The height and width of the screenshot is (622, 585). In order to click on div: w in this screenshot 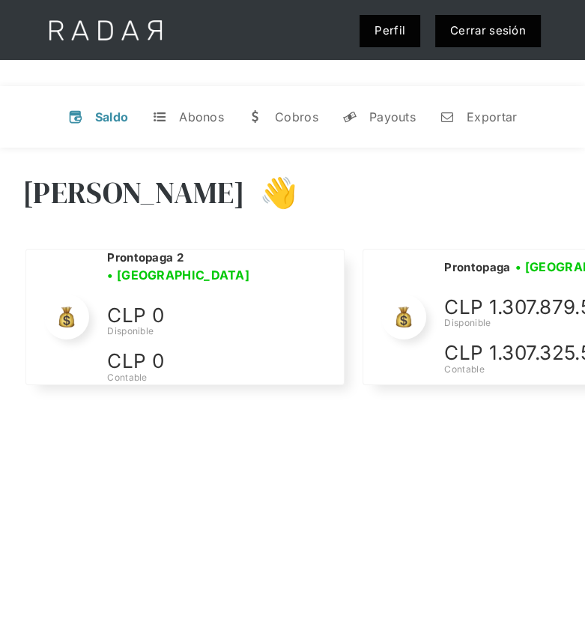, I will do `click(255, 117)`.